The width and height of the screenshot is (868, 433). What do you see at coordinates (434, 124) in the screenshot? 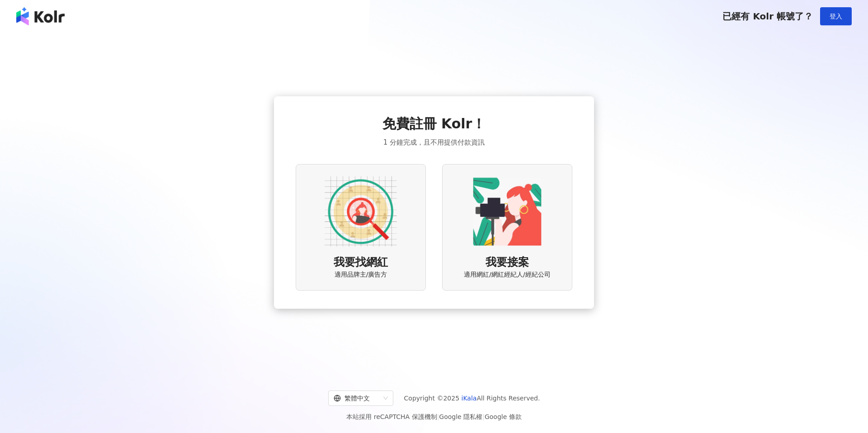
I see `span: 免費註冊 Kolr！` at bounding box center [434, 124].